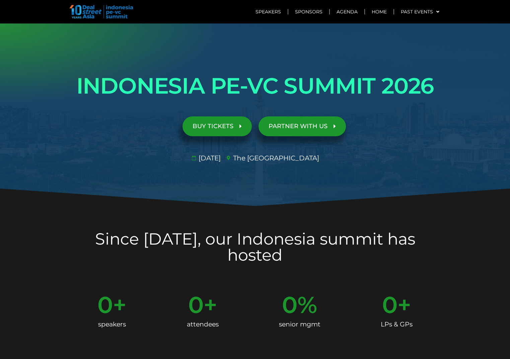 The width and height of the screenshot is (510, 359). I want to click on a: PARTNER WITH US, so click(302, 126).